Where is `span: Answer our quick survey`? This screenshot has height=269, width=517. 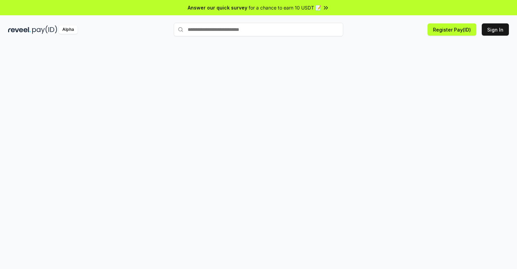
span: Answer our quick survey is located at coordinates (218, 7).